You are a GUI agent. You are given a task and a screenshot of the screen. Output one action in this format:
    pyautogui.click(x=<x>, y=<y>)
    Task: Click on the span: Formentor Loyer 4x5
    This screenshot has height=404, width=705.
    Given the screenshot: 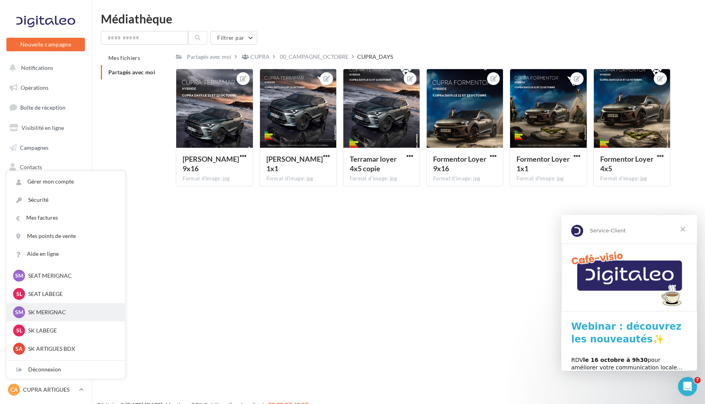 What is the action you would take?
    pyautogui.click(x=627, y=163)
    